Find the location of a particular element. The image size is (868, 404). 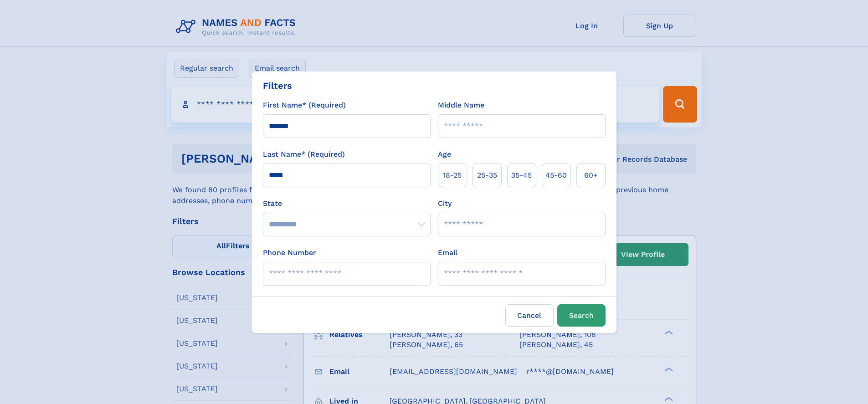

label: Age is located at coordinates (444, 155).